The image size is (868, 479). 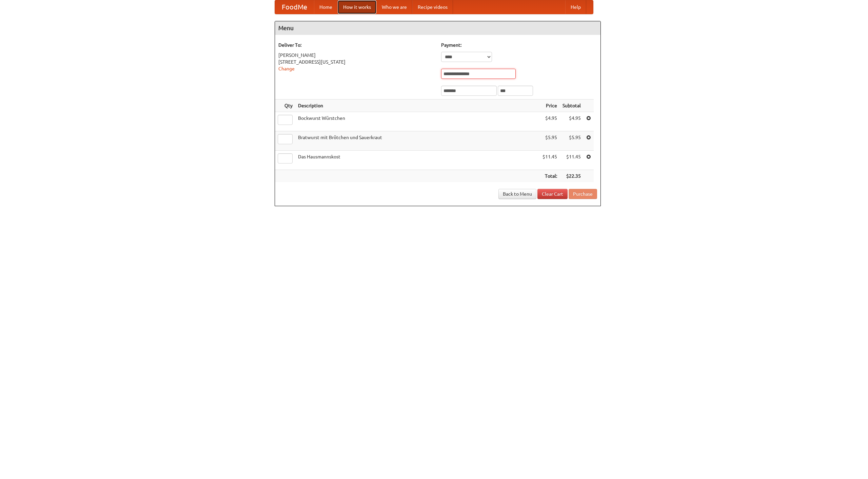 What do you see at coordinates (417, 160) in the screenshot?
I see `td: Das Hausmannskost` at bounding box center [417, 160].